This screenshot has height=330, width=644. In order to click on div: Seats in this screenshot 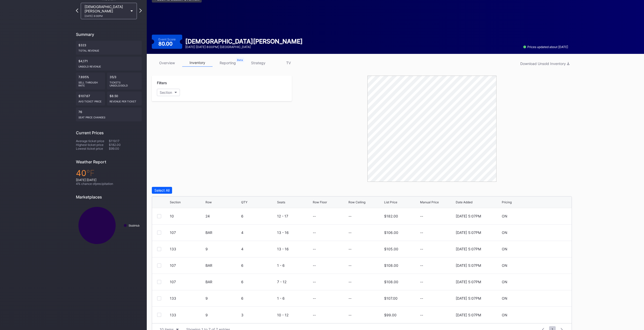, I will do `click(281, 202)`.